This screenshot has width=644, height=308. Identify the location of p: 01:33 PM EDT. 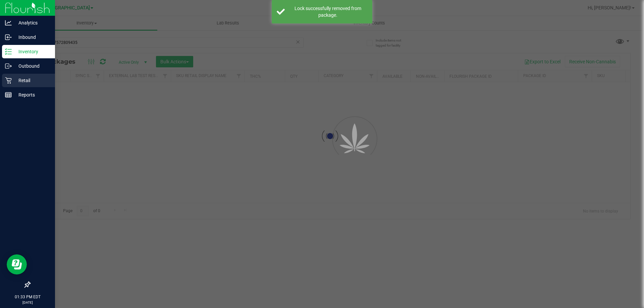
(28, 297).